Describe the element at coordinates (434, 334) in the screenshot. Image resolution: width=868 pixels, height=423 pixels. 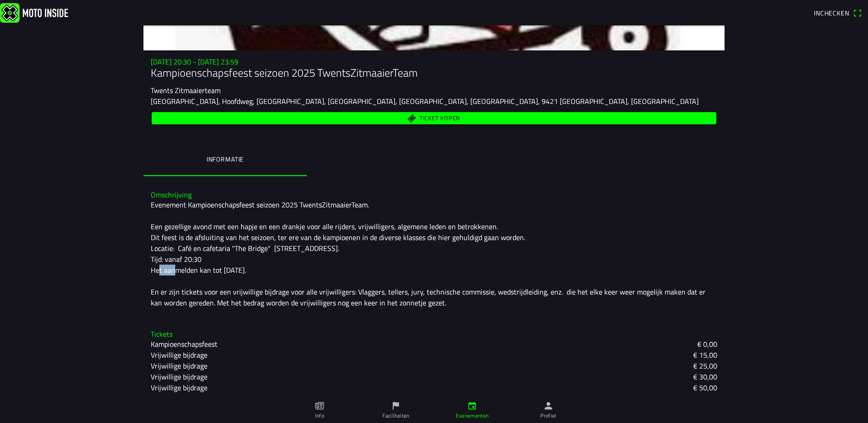
I see `h3: Tickets` at that location.